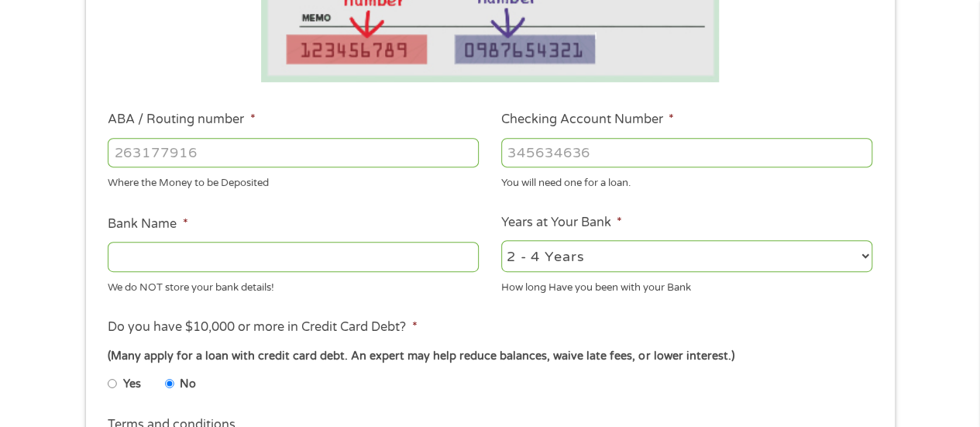 The image size is (980, 427). What do you see at coordinates (587, 119) in the screenshot?
I see `label: Checking Account Number` at bounding box center [587, 119].